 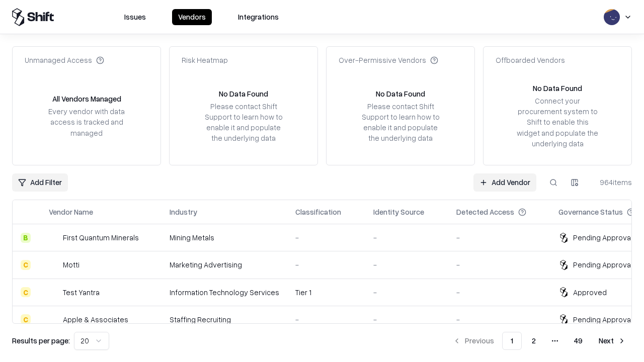 I want to click on div: B, so click(x=26, y=238).